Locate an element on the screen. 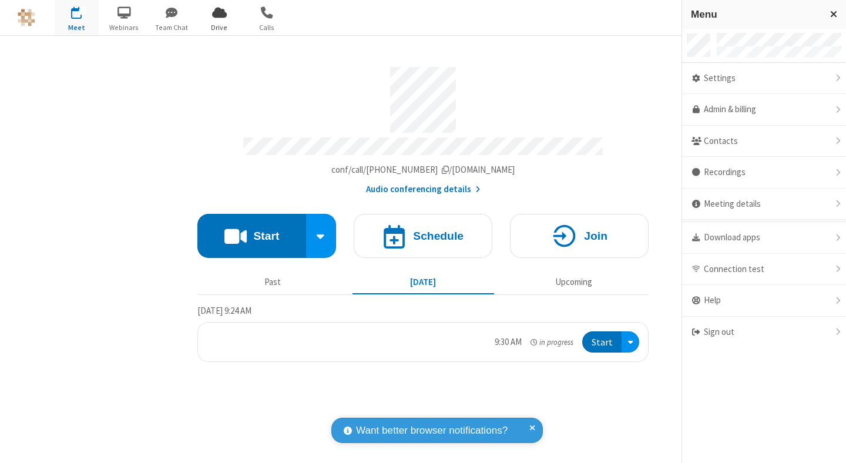  div: 9:30 AM is located at coordinates (508, 342).